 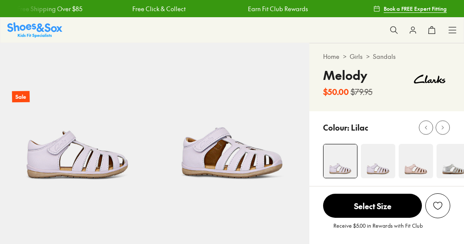 I want to click on p: Lilac, so click(x=360, y=127).